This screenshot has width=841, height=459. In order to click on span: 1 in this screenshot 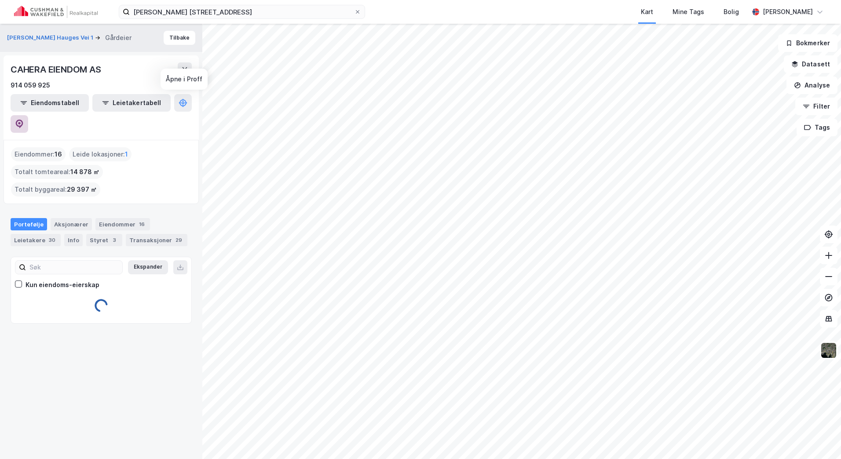, I will do `click(126, 154)`.